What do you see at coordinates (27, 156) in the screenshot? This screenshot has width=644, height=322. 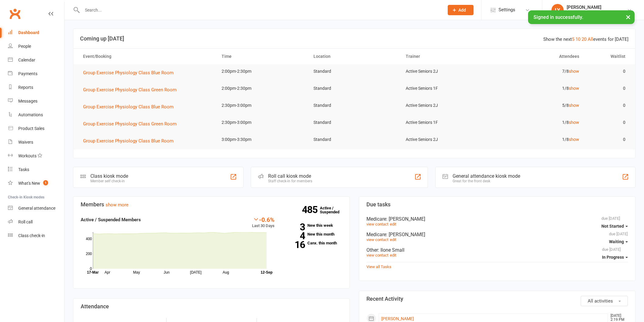 I see `div: Workouts` at bounding box center [27, 156].